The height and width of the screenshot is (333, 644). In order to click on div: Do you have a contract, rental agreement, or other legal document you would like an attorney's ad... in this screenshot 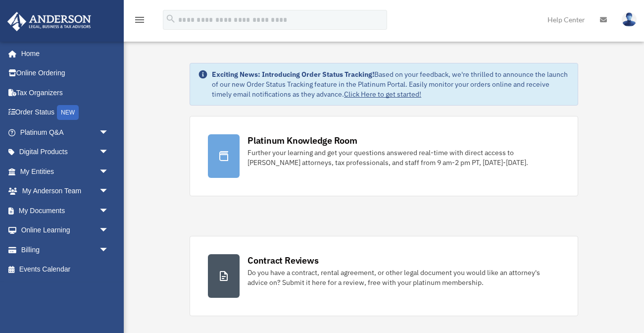, I will do `click(403, 277)`.